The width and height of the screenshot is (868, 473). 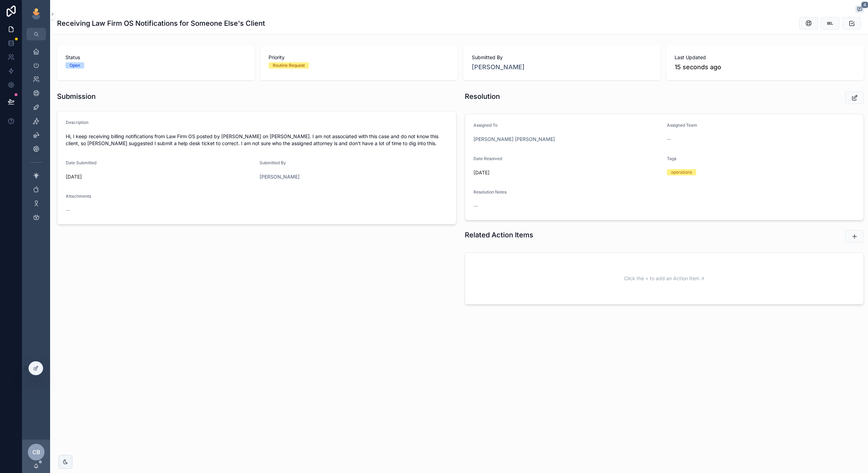 What do you see at coordinates (698, 67) in the screenshot?
I see `p: 15 seconds ago` at bounding box center [698, 67].